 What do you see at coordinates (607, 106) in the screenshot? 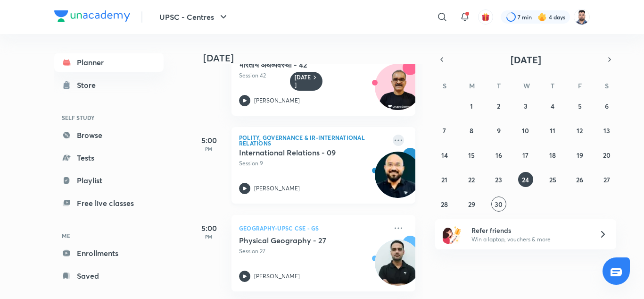
I see `button: September 6, 2025` at bounding box center [607, 106].